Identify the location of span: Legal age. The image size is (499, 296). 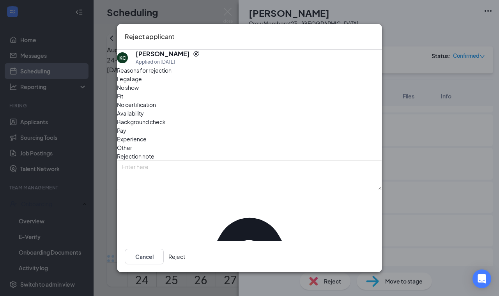
(130, 79).